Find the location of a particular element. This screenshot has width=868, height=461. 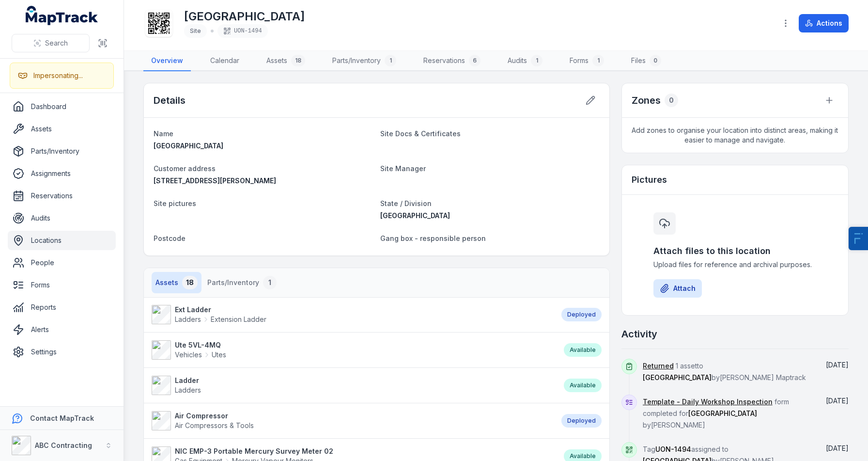

a: Overview is located at coordinates (167, 61).